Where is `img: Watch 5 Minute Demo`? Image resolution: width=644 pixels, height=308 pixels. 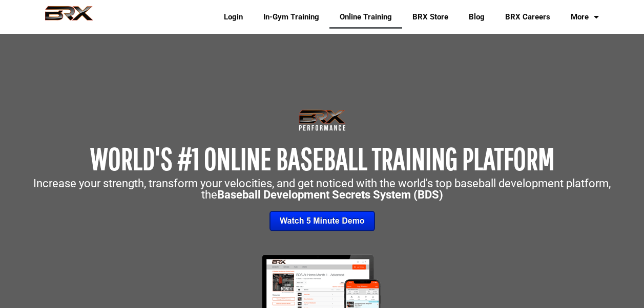 img: Watch 5 Minute Demo is located at coordinates (322, 221).